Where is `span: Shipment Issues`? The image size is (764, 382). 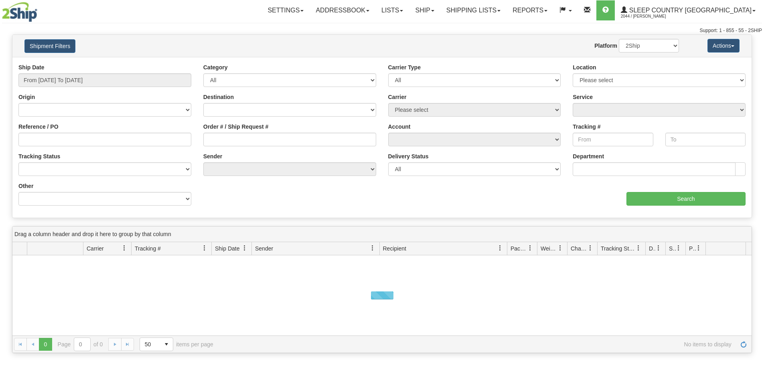 span: Shipment Issues is located at coordinates (672, 249).